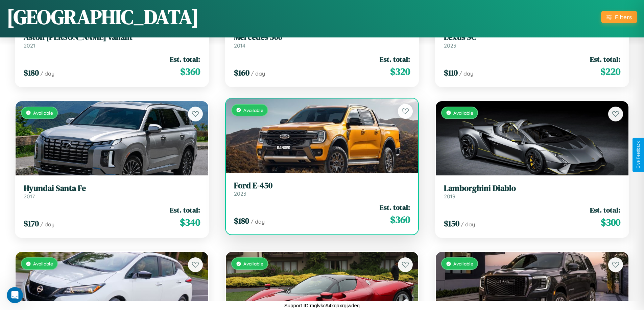 The height and width of the screenshot is (310, 644). I want to click on span: $ 340, so click(190, 222).